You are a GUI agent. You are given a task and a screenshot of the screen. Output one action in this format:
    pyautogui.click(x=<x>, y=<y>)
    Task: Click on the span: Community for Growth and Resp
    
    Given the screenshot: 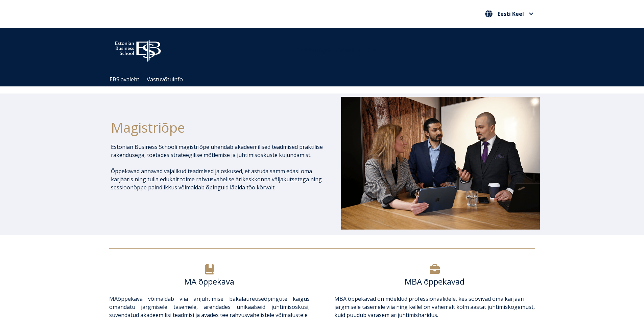 What is the action you would take?
    pyautogui.click(x=338, y=50)
    